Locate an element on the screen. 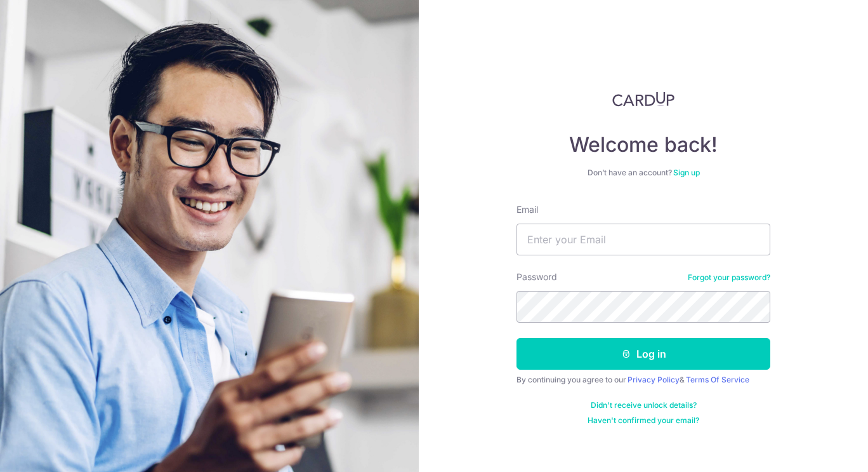  a: Forgot your password? is located at coordinates (729, 277).